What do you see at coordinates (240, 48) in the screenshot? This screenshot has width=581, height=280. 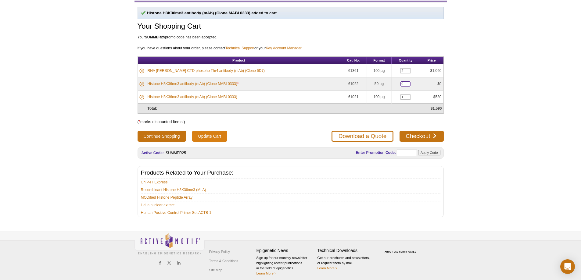 I see `a: Technical Support` at bounding box center [240, 48].